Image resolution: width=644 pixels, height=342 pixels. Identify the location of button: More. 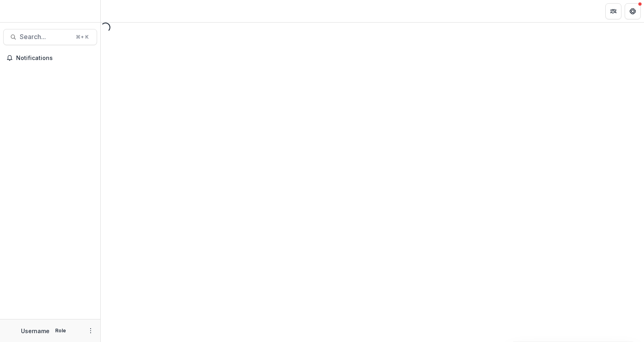
(90, 331).